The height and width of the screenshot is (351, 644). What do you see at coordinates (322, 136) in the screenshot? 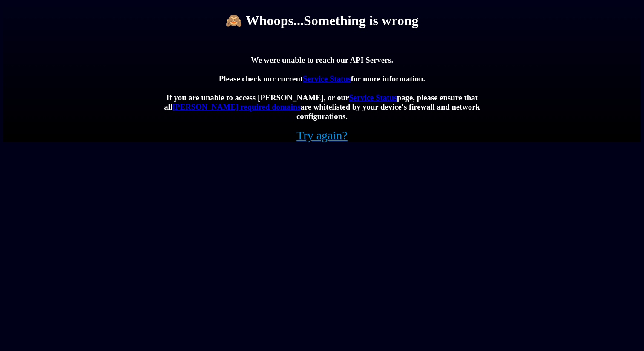
I see `a: Try again?` at bounding box center [322, 136].